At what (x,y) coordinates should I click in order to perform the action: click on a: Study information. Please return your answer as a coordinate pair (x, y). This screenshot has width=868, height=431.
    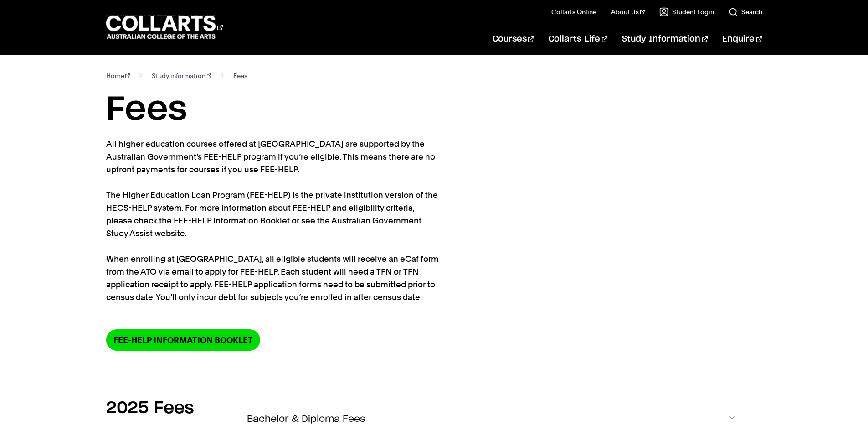
    Looking at the image, I should click on (182, 75).